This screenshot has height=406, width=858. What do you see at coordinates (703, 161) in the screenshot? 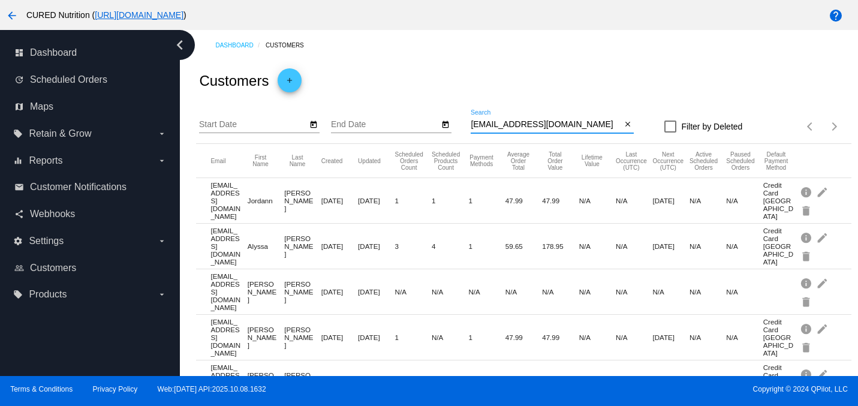
I see `button: Change sorting for ActiveScheduledOrdersCount` at bounding box center [703, 161].